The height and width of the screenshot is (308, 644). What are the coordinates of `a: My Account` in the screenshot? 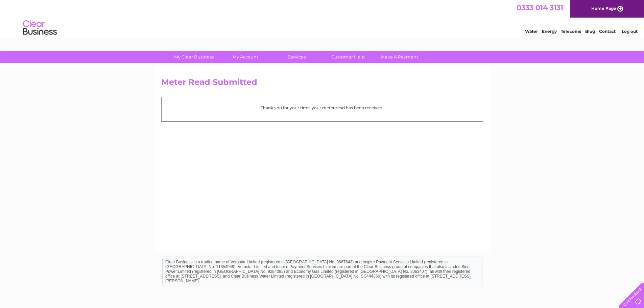 It's located at (246, 57).